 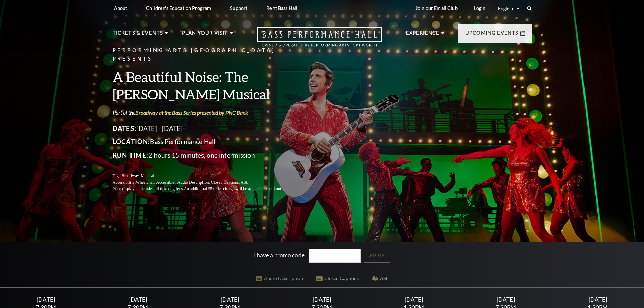 What do you see at coordinates (125, 128) in the screenshot?
I see `span: Dates:` at bounding box center [125, 128].